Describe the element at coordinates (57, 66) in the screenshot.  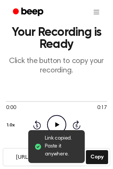
I see `p: Click the button to copy your recording.` at that location.